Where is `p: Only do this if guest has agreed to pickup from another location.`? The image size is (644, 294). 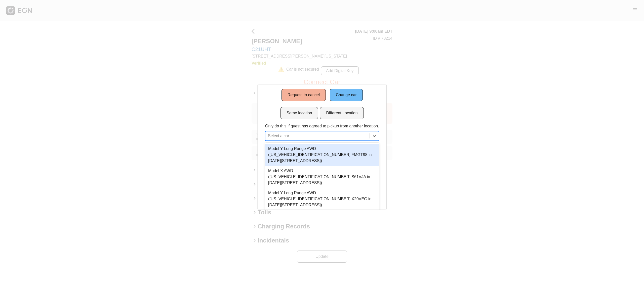 p: Only do this if guest has agreed to pickup from another location. is located at coordinates (322, 126).